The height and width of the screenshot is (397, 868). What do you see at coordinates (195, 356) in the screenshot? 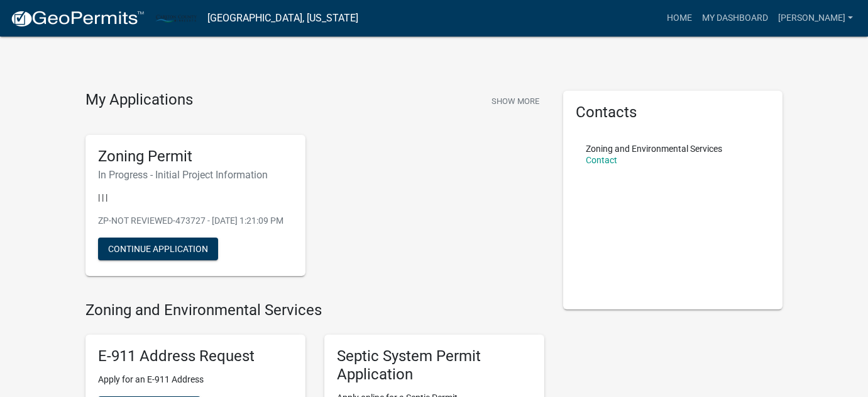
I see `h5: E-911 Address Request` at bounding box center [195, 356].